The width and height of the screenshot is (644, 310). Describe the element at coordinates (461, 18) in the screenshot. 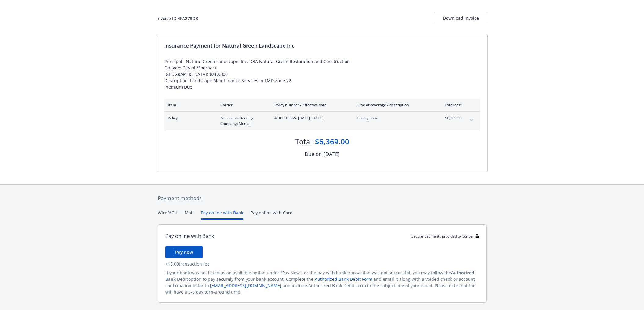

I see `button: Download Invoice` at that location.